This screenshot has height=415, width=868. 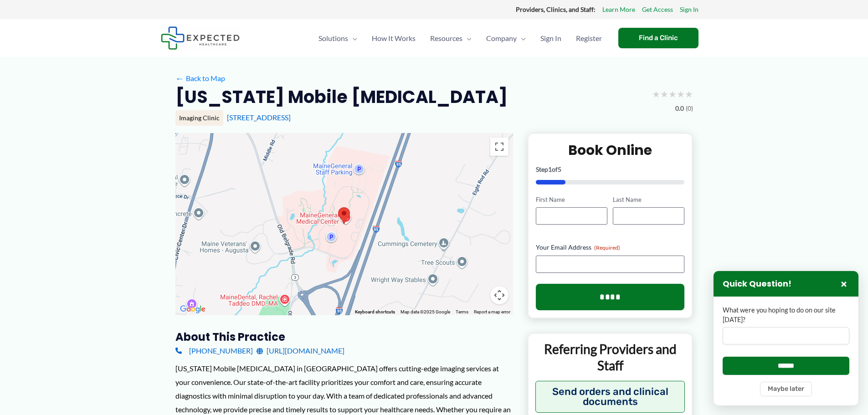 What do you see at coordinates (610, 170) in the screenshot?
I see `p: Step of` at bounding box center [610, 170].